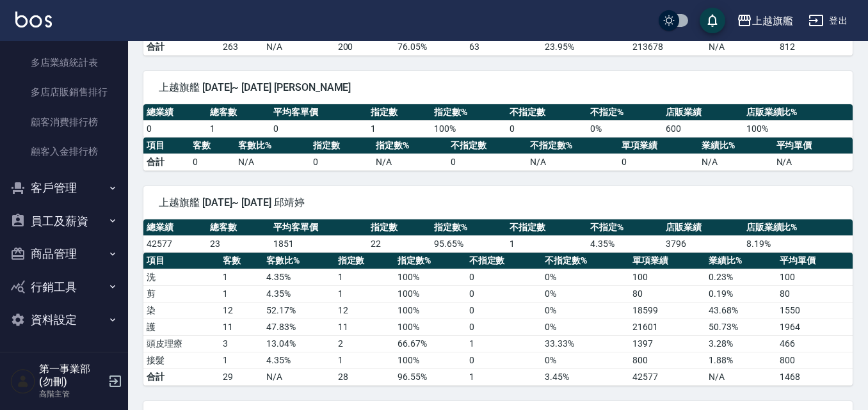 Image resolution: width=868 pixels, height=410 pixels. Describe the element at coordinates (703, 243) in the screenshot. I see `td: 3796` at that location.